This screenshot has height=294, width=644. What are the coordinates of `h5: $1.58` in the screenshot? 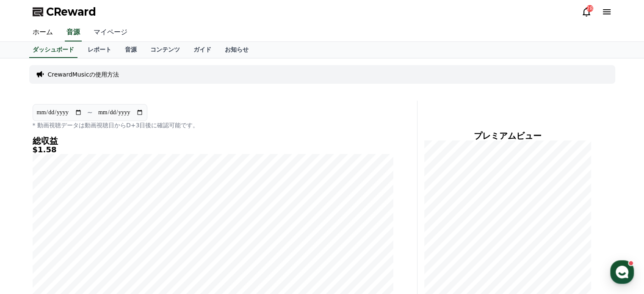 It's located at (213, 150).